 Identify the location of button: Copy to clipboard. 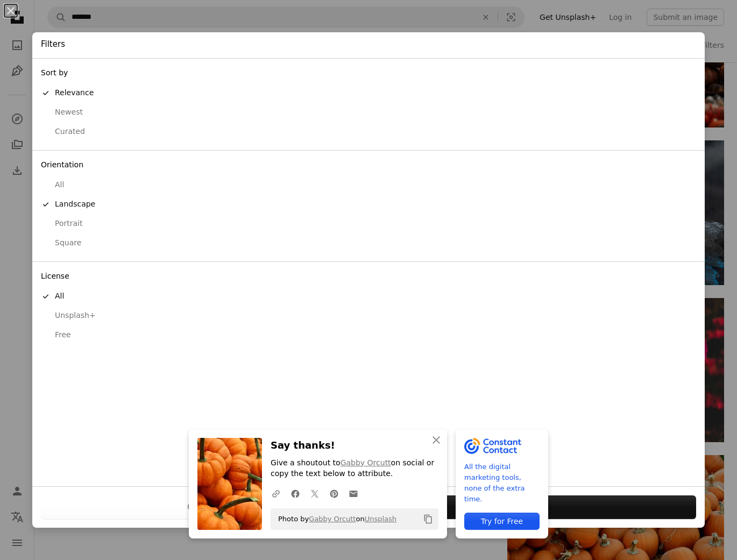
(428, 519).